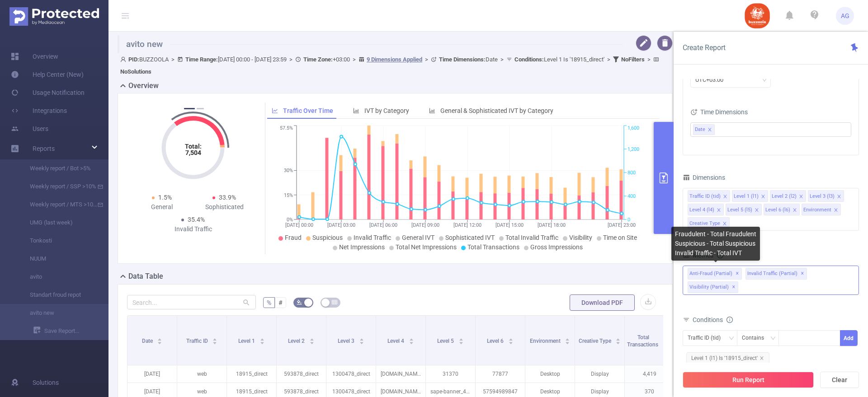  I want to click on i: icon: bg-colors, so click(299, 302).